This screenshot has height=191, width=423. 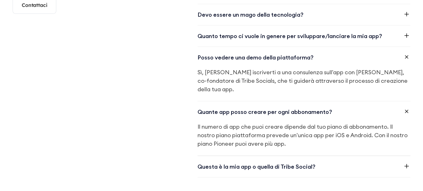 What do you see at coordinates (34, 5) in the screenshot?
I see `font: Contattaci` at bounding box center [34, 5].